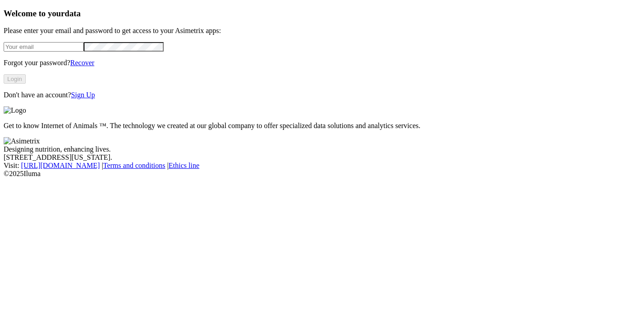  I want to click on p: Get to know Internet of Animals ™. The technology we created at our global company to offer speci..., so click(322, 126).